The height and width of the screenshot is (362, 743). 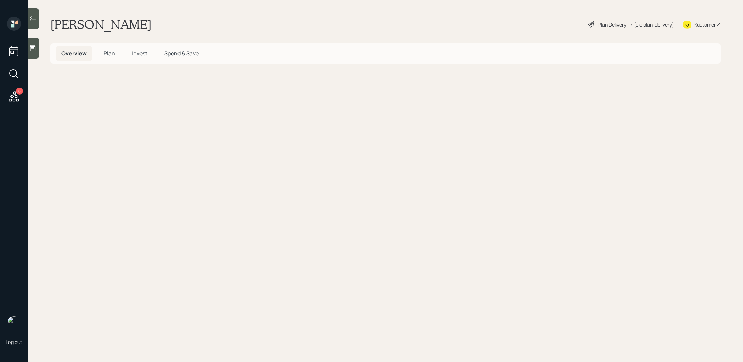 What do you see at coordinates (181, 53) in the screenshot?
I see `span: Spend & Save` at bounding box center [181, 53].